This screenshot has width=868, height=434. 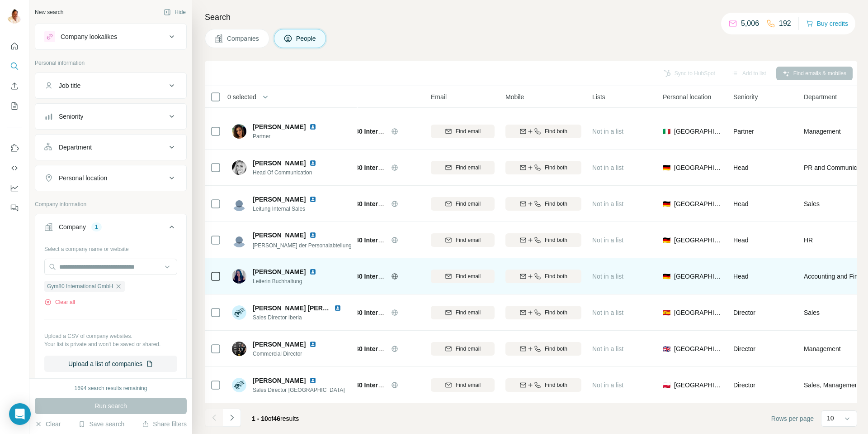 What do you see at coordinates (110, 147) in the screenshot?
I see `button: Department` at bounding box center [110, 147].